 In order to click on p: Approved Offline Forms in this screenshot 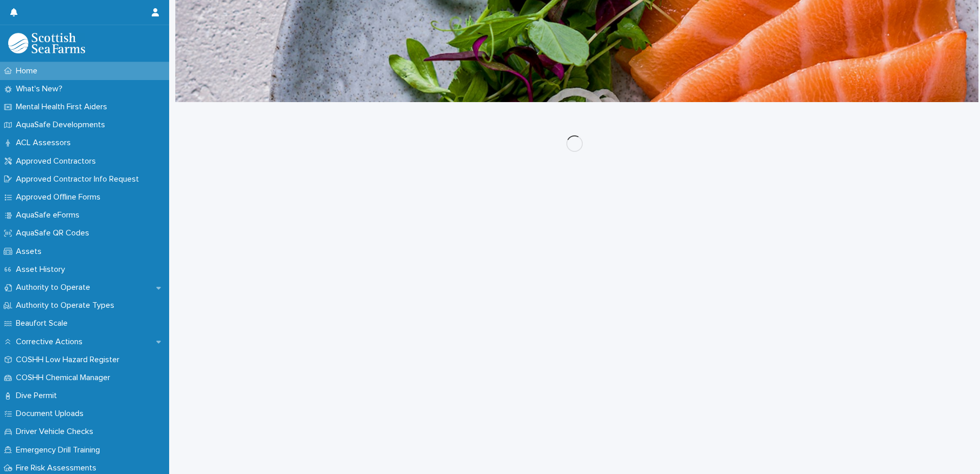, I will do `click(60, 197)`.